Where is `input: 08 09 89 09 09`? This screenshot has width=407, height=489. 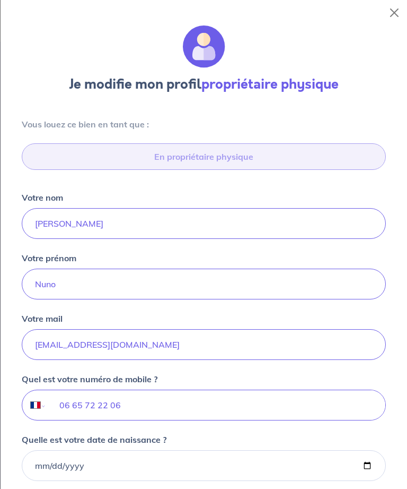
input: 08 09 89 09 09 is located at coordinates (216, 405).